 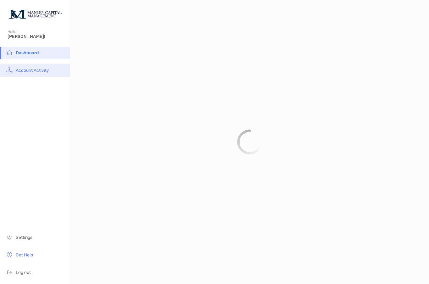 What do you see at coordinates (23, 273) in the screenshot?
I see `span: Log out` at bounding box center [23, 273].